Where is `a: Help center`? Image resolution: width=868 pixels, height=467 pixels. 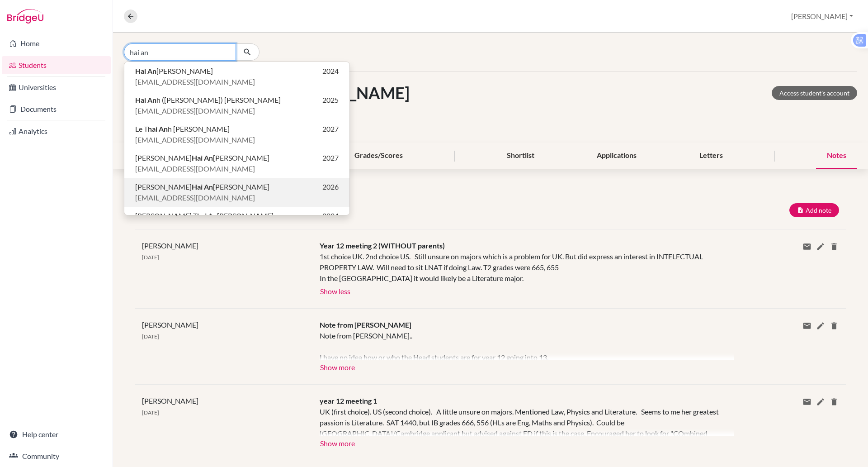
a: Help center is located at coordinates (56, 434).